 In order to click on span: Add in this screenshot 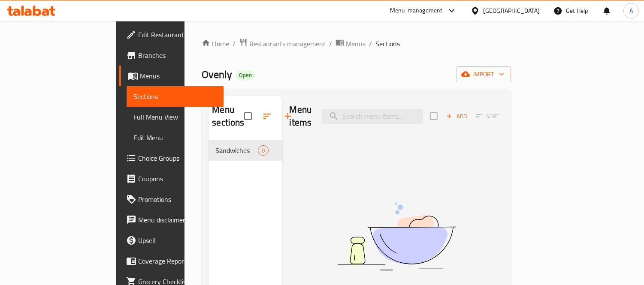, I will do `click(457, 116)`.